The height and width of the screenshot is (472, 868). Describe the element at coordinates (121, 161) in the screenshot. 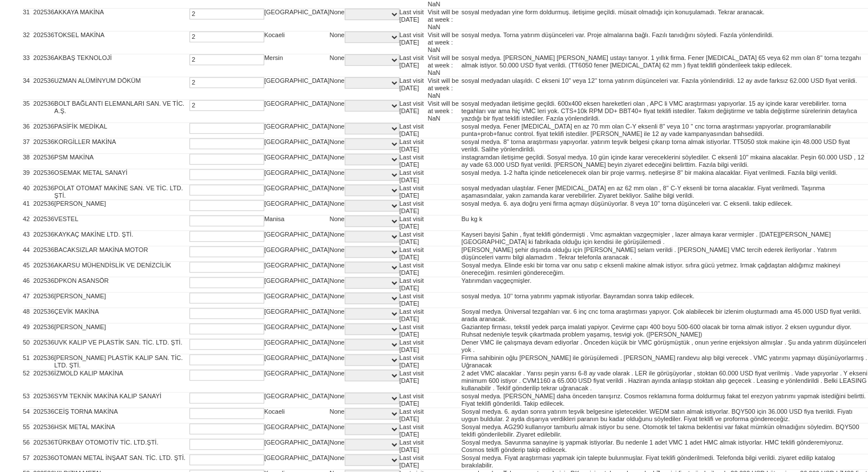

I see `td: PSM MAKİNA` at that location.